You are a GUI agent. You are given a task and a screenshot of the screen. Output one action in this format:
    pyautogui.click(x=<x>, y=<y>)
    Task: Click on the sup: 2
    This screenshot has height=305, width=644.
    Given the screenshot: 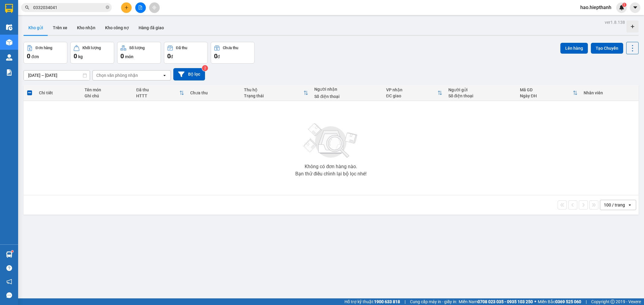 What is the action you would take?
    pyautogui.click(x=205, y=68)
    